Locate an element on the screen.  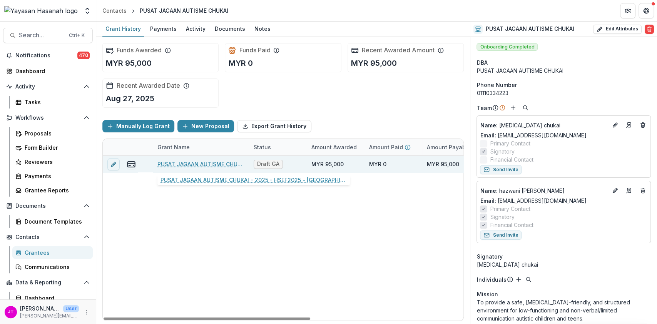
button: edit is located at coordinates (114, 164).